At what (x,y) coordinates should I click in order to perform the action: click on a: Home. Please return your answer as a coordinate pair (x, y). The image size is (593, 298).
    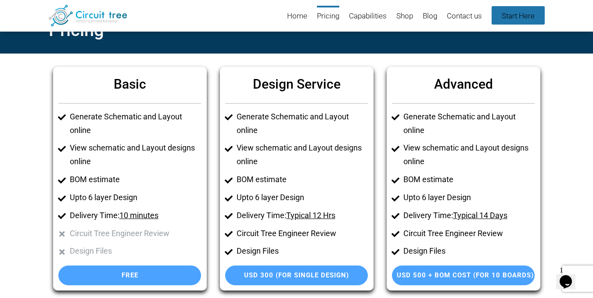
    Looking at the image, I should click on (297, 16).